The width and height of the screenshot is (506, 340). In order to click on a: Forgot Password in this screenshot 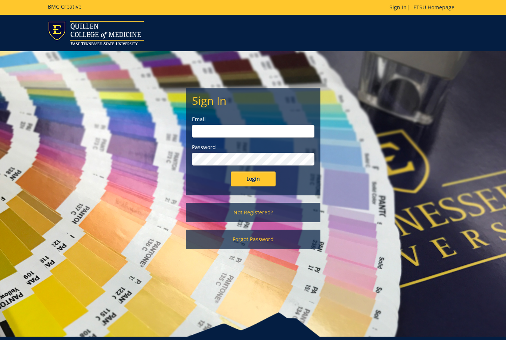, I will do `click(253, 240)`.